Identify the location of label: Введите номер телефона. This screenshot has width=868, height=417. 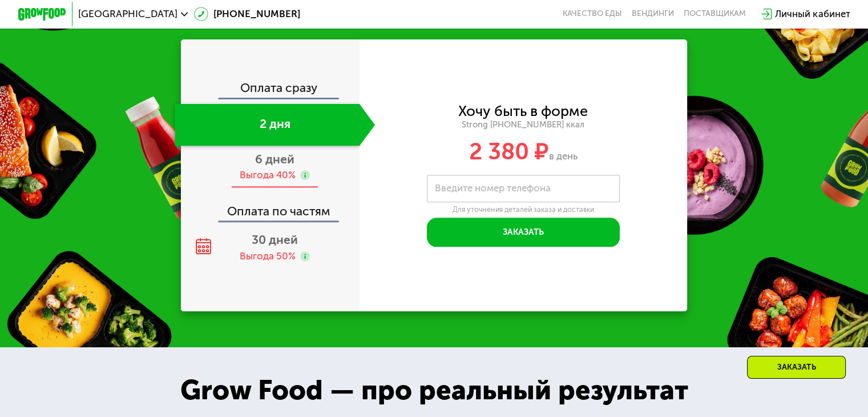
(492, 189).